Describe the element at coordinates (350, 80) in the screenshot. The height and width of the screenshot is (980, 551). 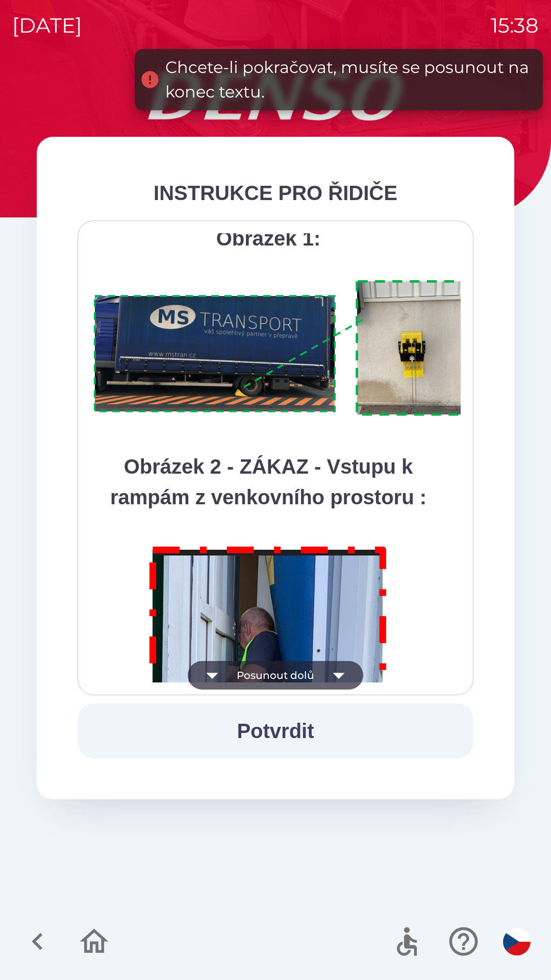
I see `div: Chcete-li pokračovat, musíte se posunout na konec textu.` at that location.